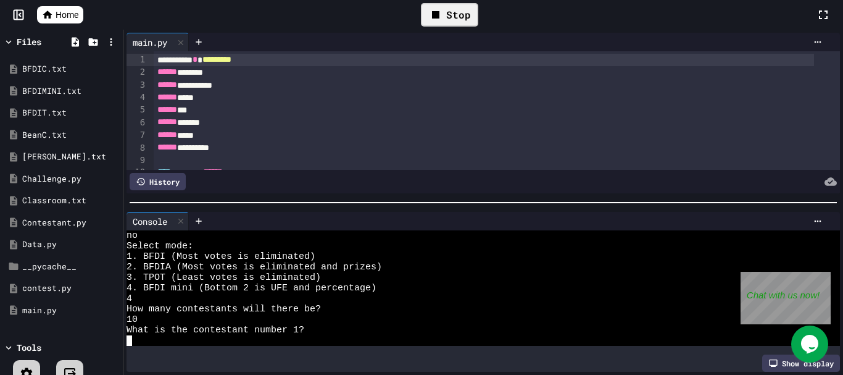  What do you see at coordinates (136, 160) in the screenshot?
I see `div: 9` at bounding box center [136, 160].